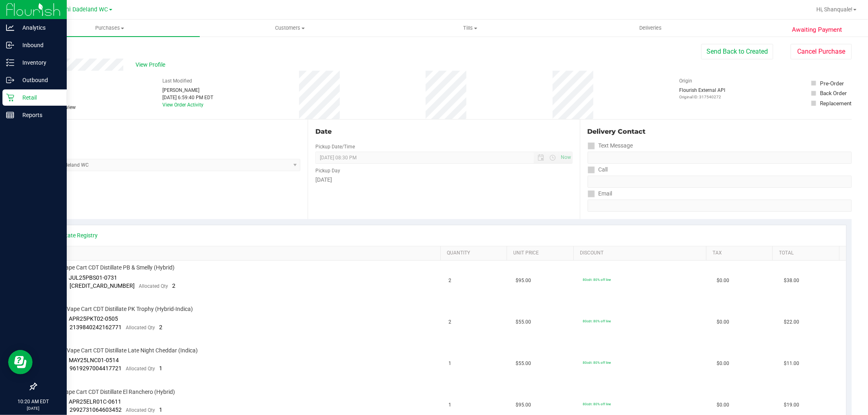 The width and height of the screenshot is (868, 415). What do you see at coordinates (720, 132) in the screenshot?
I see `div: Delivery Contact` at bounding box center [720, 132].